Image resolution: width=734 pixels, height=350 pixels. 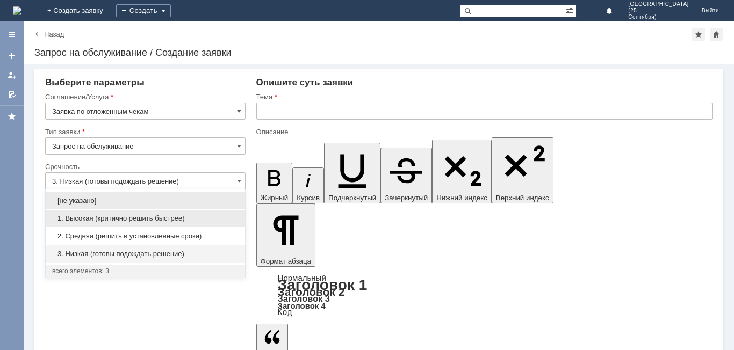 I want to click on span: [не указано], so click(x=145, y=201).